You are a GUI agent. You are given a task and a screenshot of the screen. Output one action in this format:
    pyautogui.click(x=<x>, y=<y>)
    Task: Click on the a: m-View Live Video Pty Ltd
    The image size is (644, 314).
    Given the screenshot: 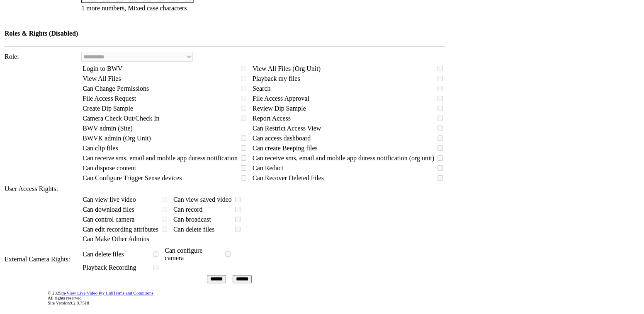 What is the action you would take?
    pyautogui.click(x=87, y=293)
    